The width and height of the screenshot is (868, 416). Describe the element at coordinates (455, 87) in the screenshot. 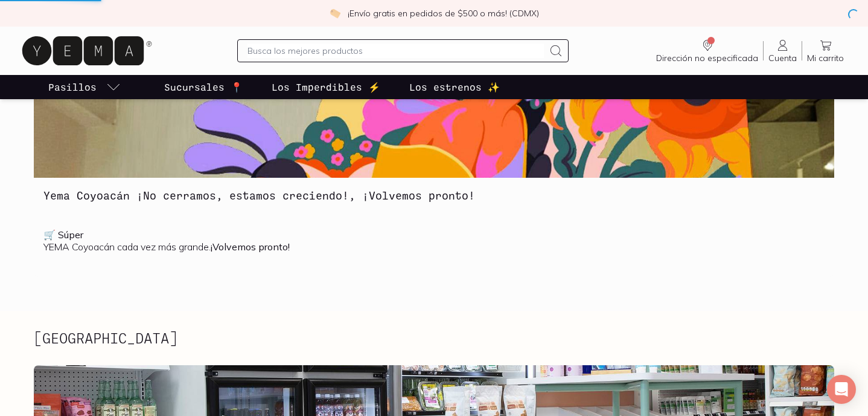

I see `p: Los estrenos ✨` at that location.